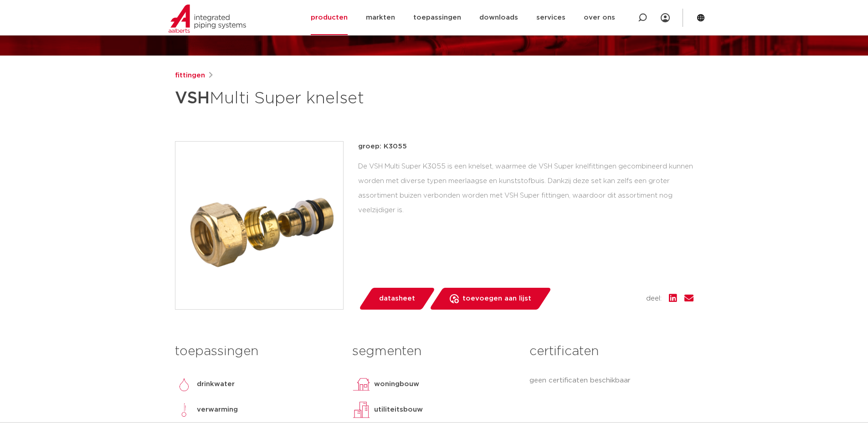 The height and width of the screenshot is (423, 868). Describe the element at coordinates (396, 384) in the screenshot. I see `p: woningbouw` at that location.